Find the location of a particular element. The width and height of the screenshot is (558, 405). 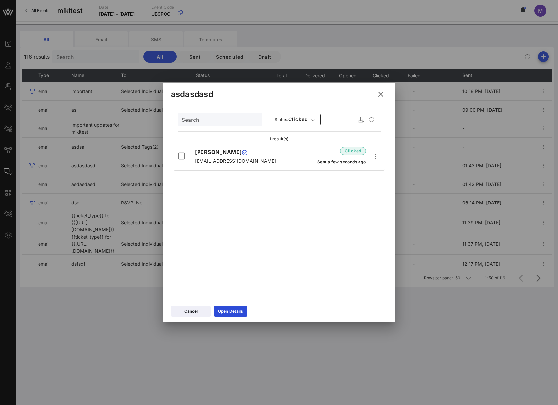

button: Status:clicked is located at coordinates (295, 120).